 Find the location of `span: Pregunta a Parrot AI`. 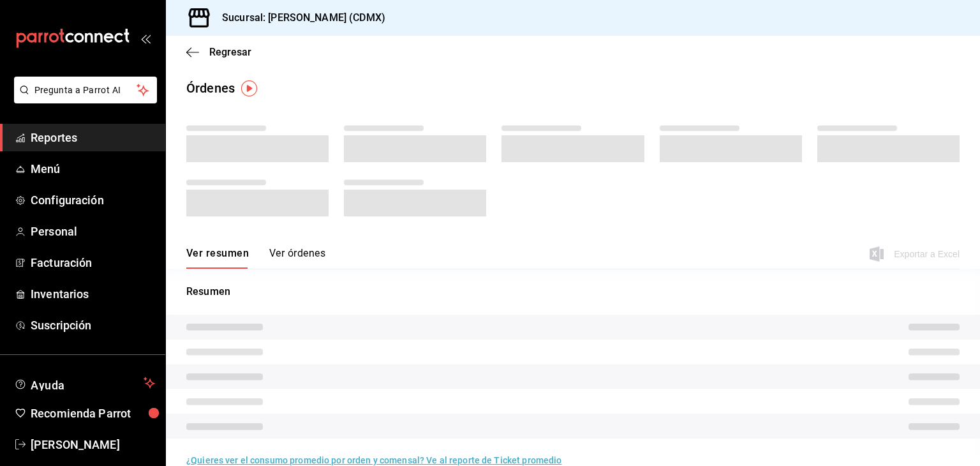

span: Pregunta a Parrot AI is located at coordinates (85, 90).